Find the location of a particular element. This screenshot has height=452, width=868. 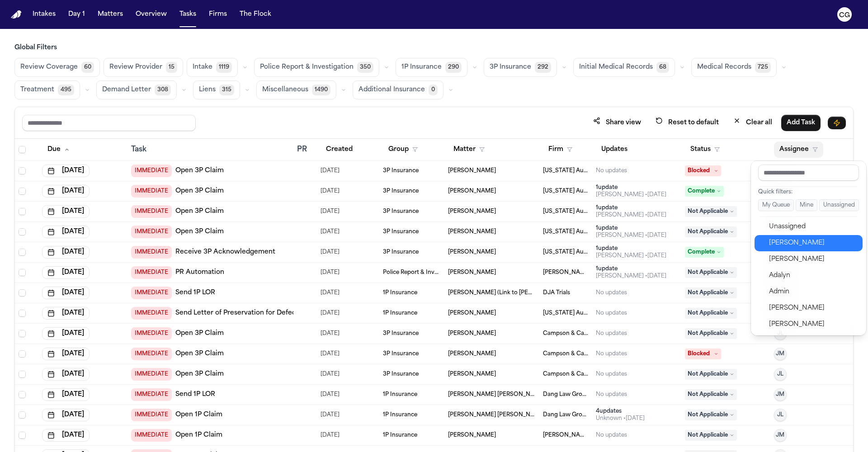

button: Unassigned is located at coordinates (839, 205).